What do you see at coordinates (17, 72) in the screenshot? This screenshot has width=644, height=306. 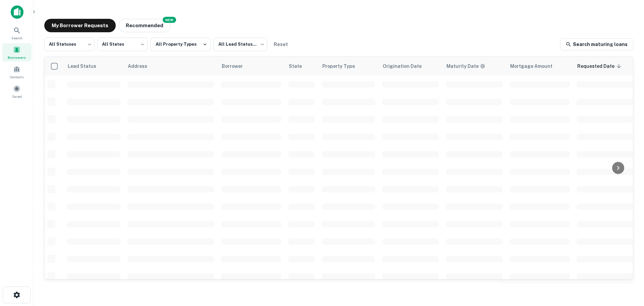 I see `div: Contacts` at bounding box center [17, 72].